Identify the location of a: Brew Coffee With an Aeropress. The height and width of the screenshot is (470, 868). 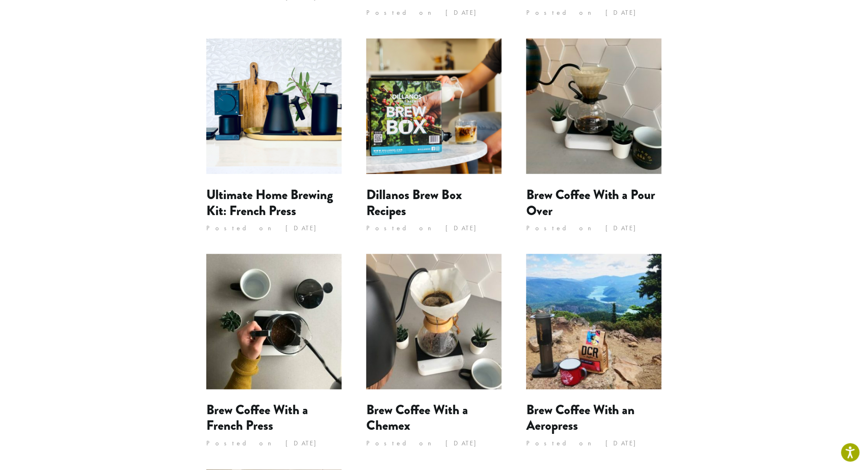
(580, 418).